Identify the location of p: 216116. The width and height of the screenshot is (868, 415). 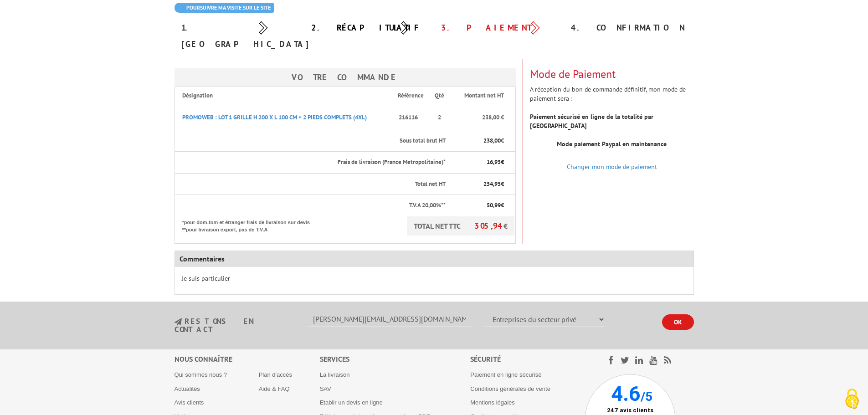
(410, 117).